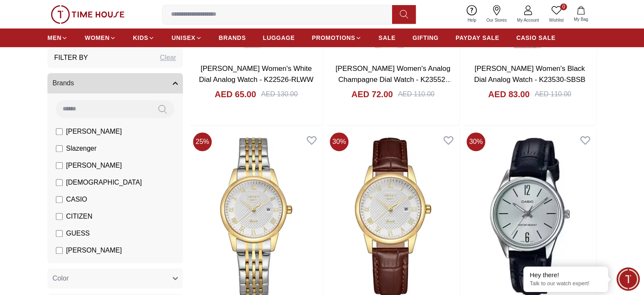 The width and height of the screenshot is (644, 295). What do you see at coordinates (115, 83) in the screenshot?
I see `button: Brands` at bounding box center [115, 83].